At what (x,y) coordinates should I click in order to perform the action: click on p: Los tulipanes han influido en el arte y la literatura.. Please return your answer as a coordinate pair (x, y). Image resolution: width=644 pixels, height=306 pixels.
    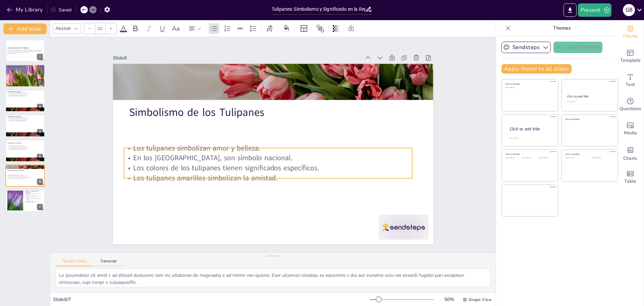
    Looking at the image, I should click on (34, 194).